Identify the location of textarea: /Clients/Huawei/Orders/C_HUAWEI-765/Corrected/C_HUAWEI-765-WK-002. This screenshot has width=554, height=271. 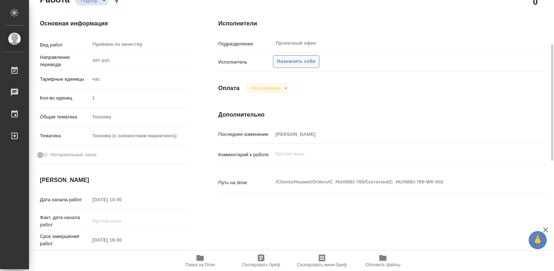
(396, 182).